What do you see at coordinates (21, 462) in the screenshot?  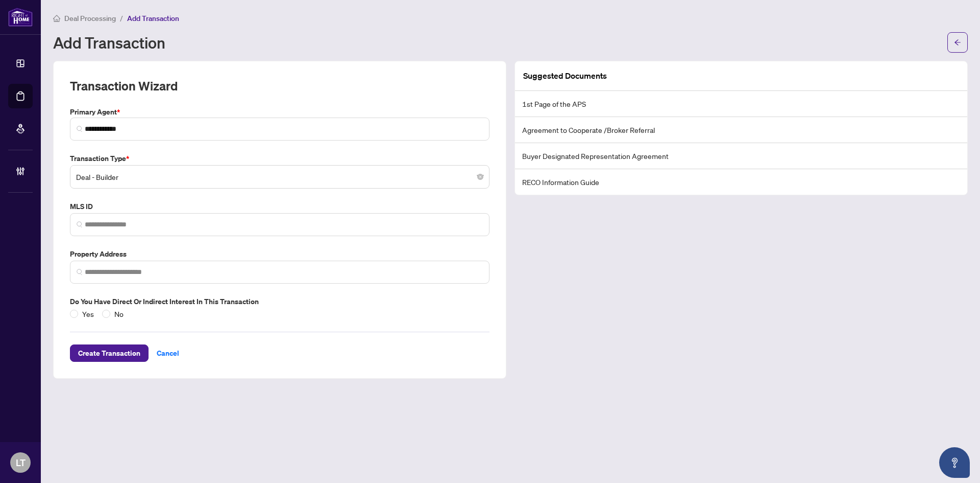 I see `span: LT` at bounding box center [21, 462].